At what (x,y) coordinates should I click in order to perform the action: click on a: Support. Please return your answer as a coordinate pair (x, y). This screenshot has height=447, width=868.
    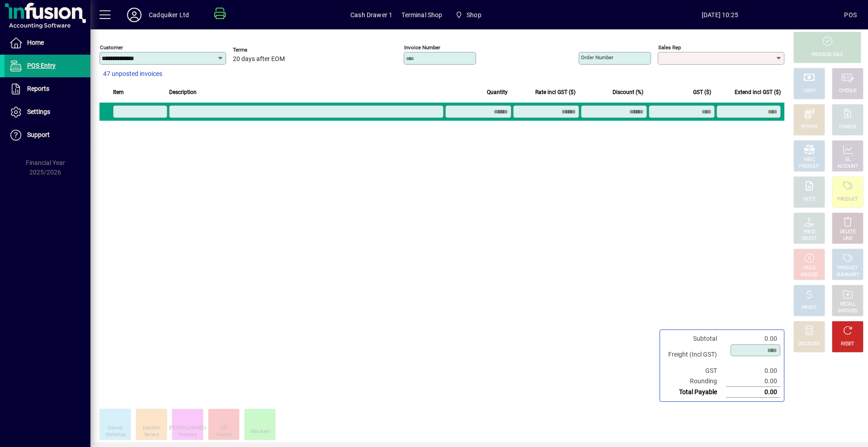
    Looking at the image, I should click on (47, 135).